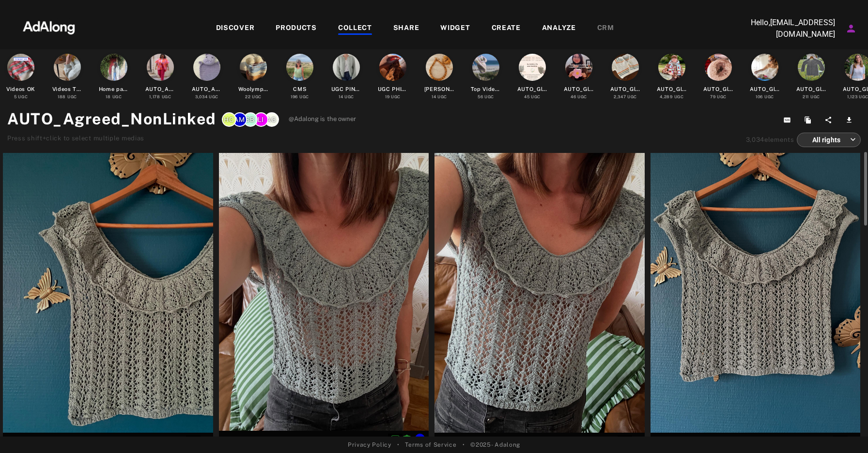  Describe the element at coordinates (485, 89) in the screenshot. I see `div: Top Videos UGC` at that location.